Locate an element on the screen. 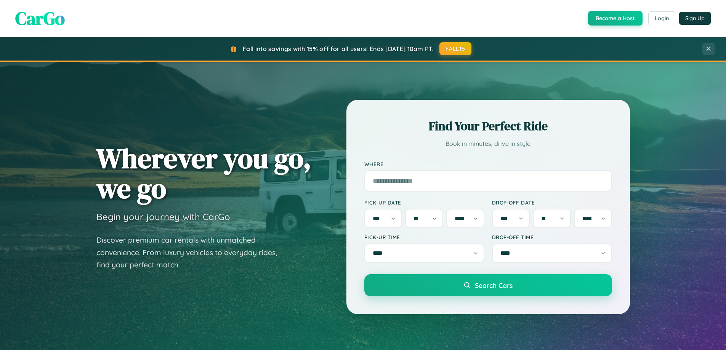 This screenshot has width=726, height=350. button: FALL15 is located at coordinates (455, 49).